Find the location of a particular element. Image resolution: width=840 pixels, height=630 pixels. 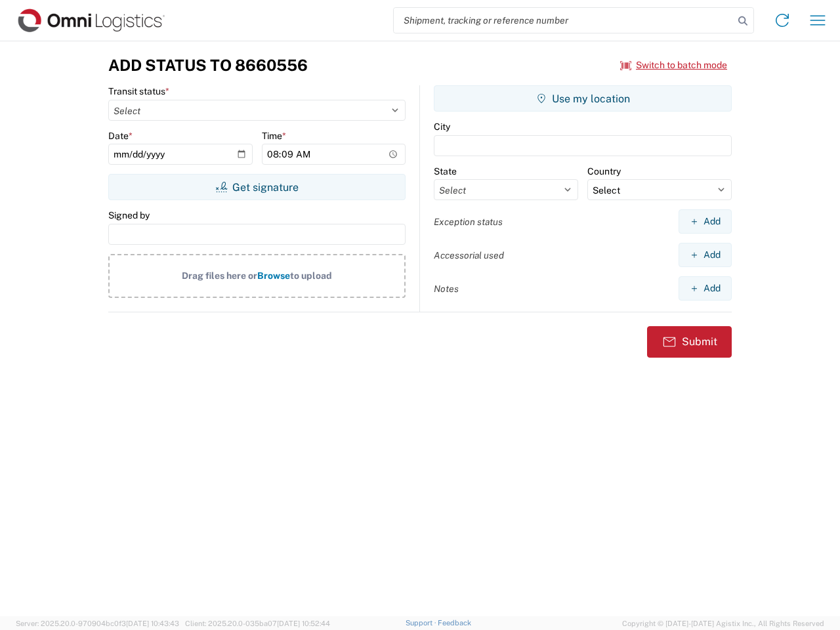

span: to upload is located at coordinates (311, 275).